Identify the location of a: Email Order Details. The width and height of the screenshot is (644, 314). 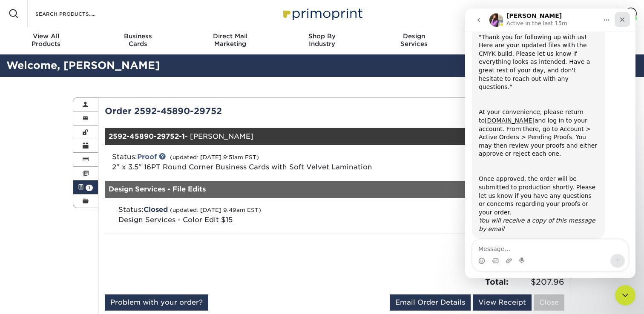
(431, 303).